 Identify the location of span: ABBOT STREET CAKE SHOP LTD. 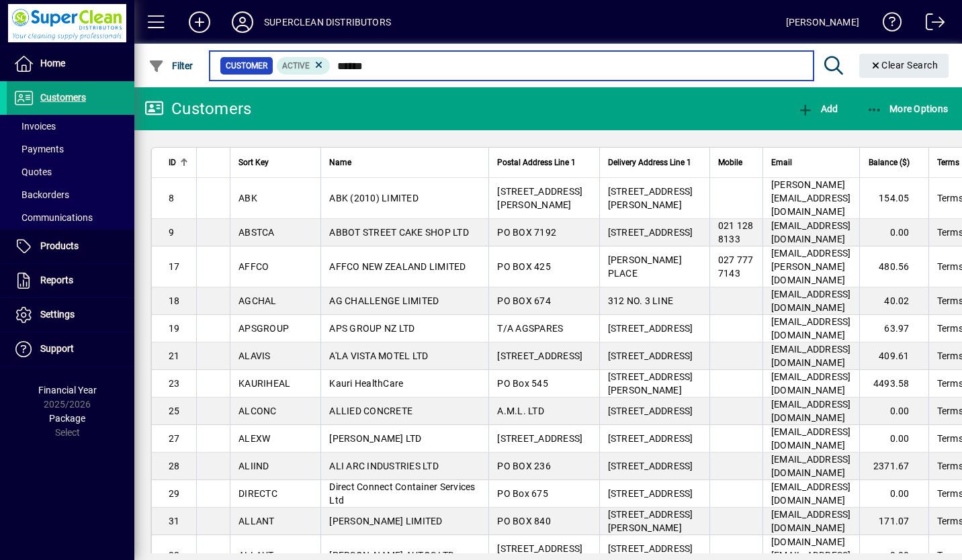
(399, 232).